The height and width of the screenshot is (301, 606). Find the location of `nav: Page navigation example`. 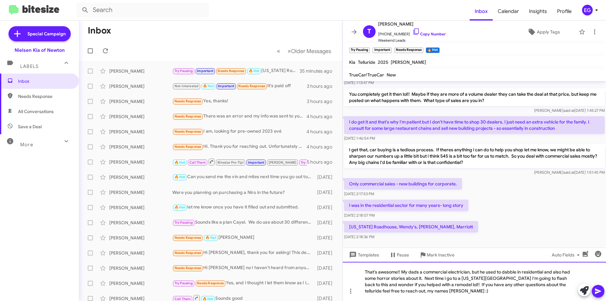

nav: Page navigation example is located at coordinates (304, 51).